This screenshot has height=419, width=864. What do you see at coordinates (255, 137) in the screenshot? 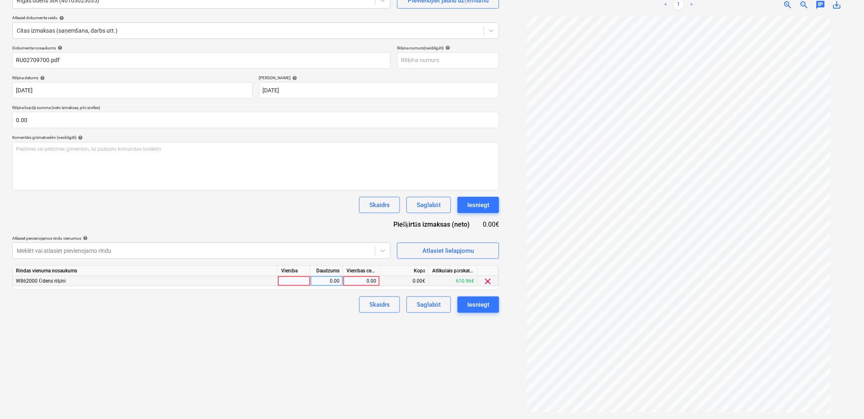
I see `div: Komentārs grāmatvedim (neobligāti)` at bounding box center [255, 137].